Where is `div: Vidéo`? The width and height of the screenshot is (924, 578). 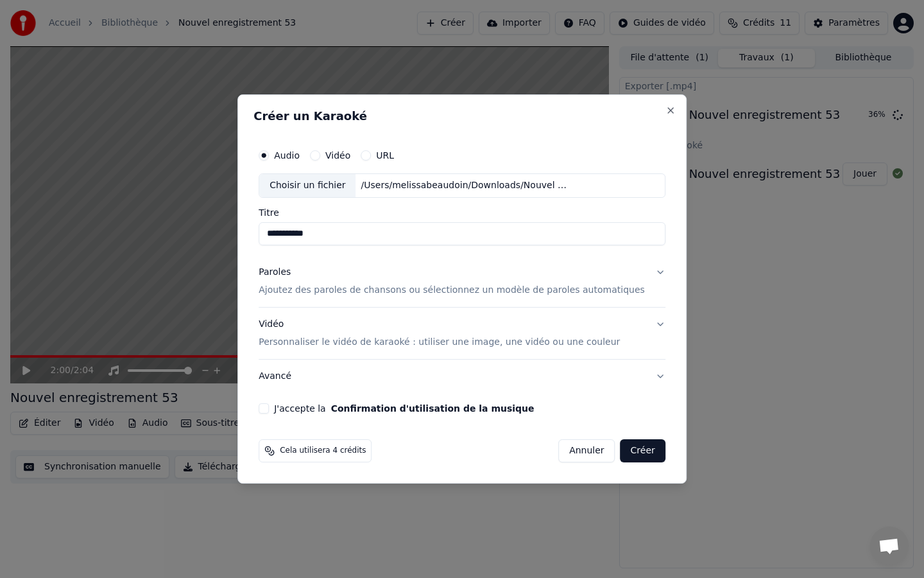 div: Vidéo is located at coordinates (439, 333).